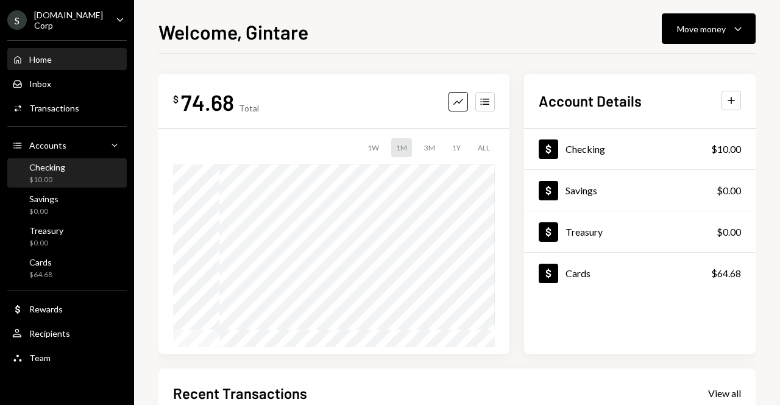  I want to click on div: Rewards, so click(46, 309).